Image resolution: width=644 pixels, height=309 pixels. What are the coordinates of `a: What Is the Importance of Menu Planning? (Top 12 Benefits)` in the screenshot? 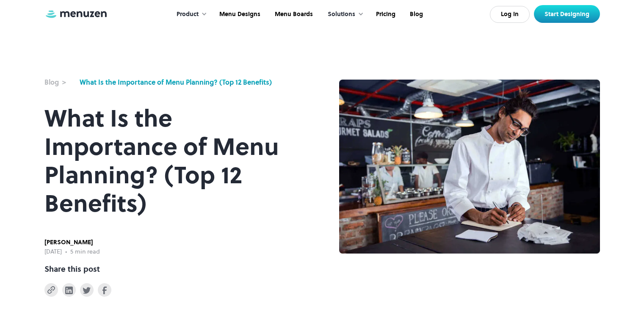 It's located at (175, 82).